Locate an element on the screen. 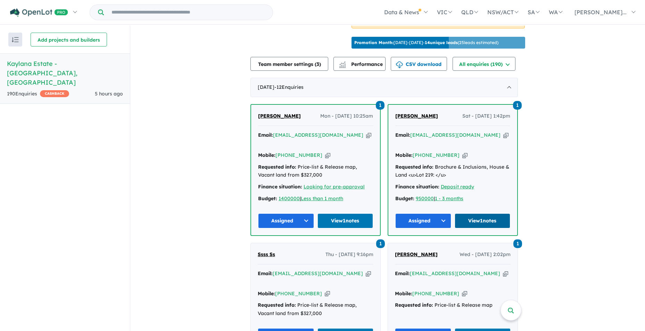 This screenshot has height=331, width=645. button: Team member settings (3) is located at coordinates (289, 64).